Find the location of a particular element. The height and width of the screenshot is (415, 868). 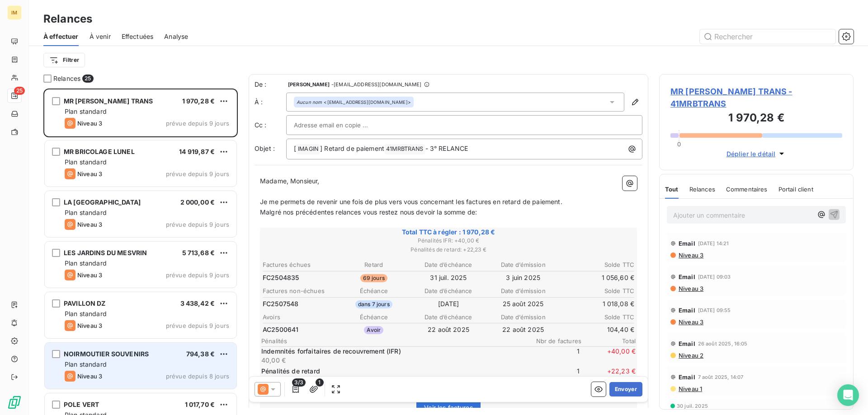

em: Aucun nom is located at coordinates (309, 102).